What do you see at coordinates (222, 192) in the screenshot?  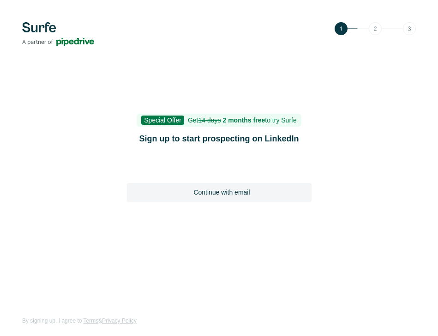 I see `span: Continue with email` at bounding box center [222, 192].